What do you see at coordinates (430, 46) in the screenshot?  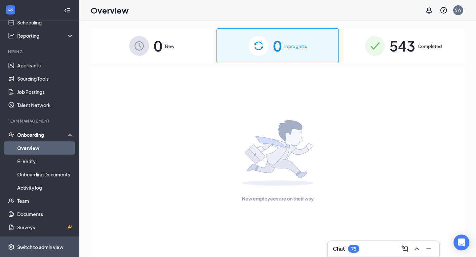 I see `span: Completed` at bounding box center [430, 46].